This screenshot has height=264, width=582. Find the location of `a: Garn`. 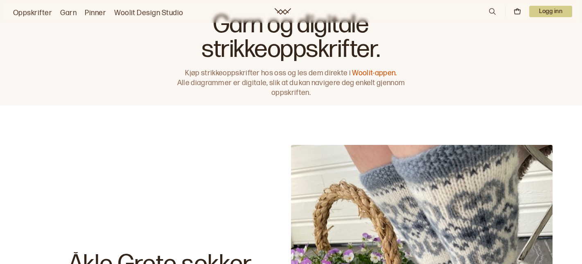

a: Garn is located at coordinates (68, 13).